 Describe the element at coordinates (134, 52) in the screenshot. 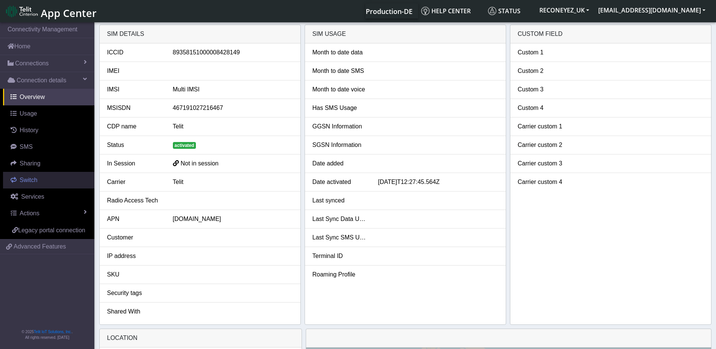

I see `div: ICCID` at that location.